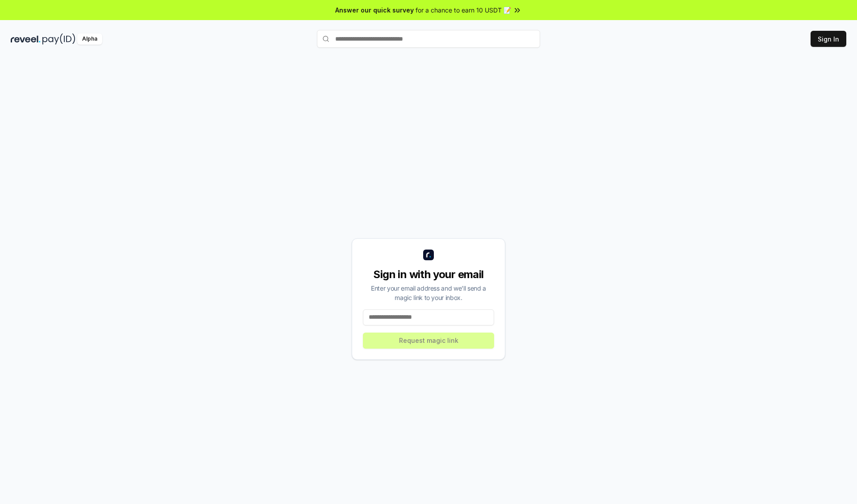 This screenshot has width=857, height=504. I want to click on span: Answer our quick survey, so click(374, 10).